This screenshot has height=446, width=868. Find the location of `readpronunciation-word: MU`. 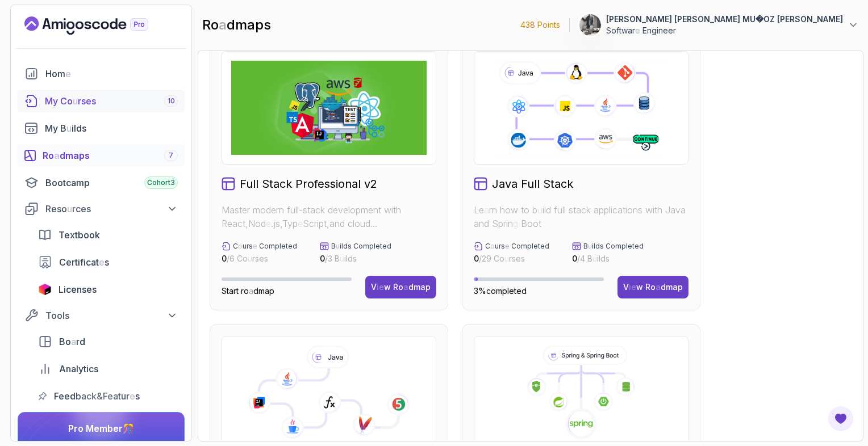

readpronunciation-word: MU is located at coordinates (749, 19).